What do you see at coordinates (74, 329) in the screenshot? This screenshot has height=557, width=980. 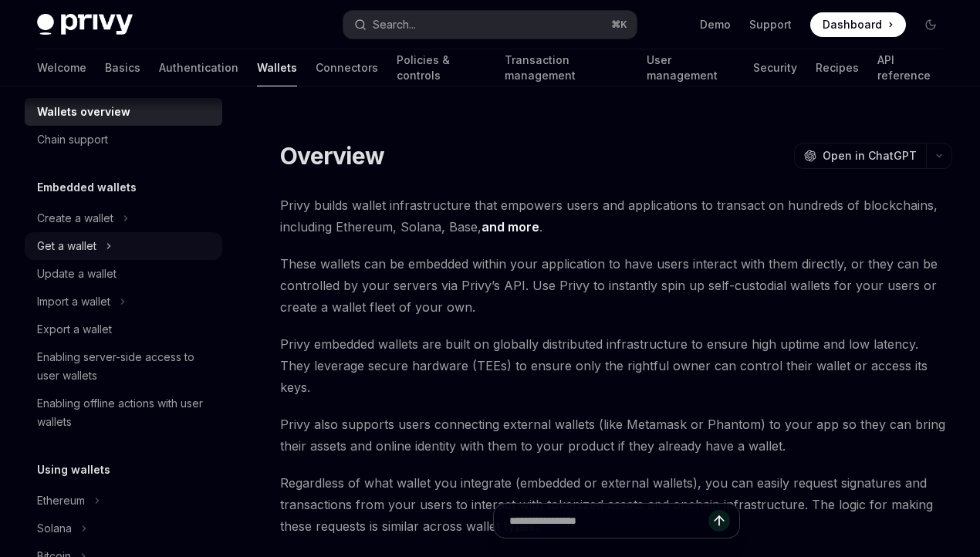 I see `div: Export a wallet` at bounding box center [74, 329].